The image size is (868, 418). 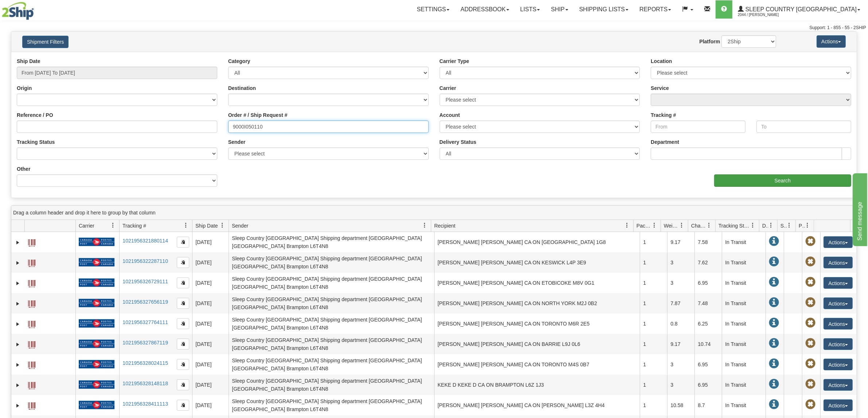 What do you see at coordinates (207, 226) in the screenshot?
I see `span: Ship Date` at bounding box center [207, 226].